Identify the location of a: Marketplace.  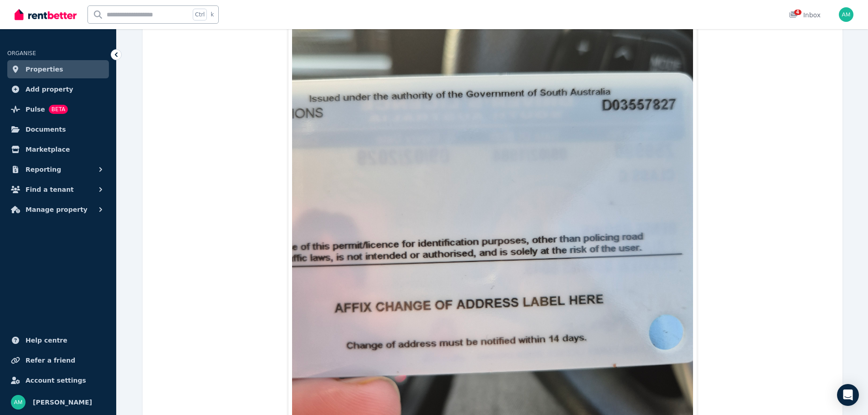
(58, 149).